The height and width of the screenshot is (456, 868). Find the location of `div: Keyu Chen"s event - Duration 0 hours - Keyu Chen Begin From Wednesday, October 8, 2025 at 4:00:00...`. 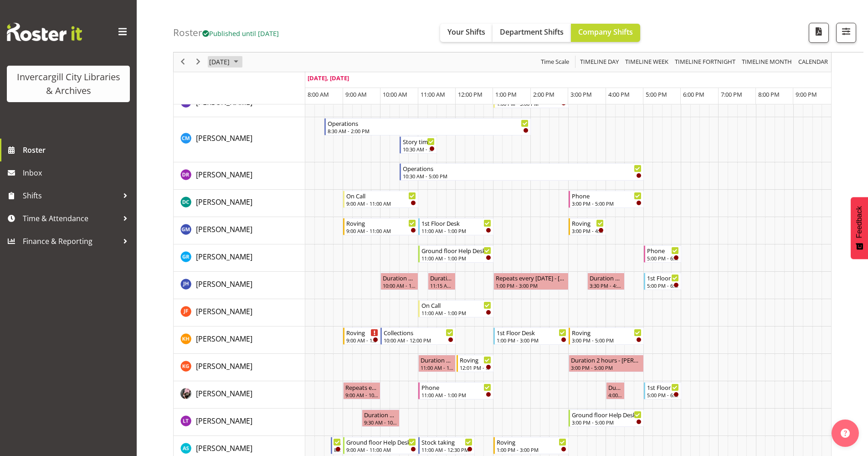

div: Keyu Chen"s event - Duration 0 hours - Keyu Chen Begin From Wednesday, October 8, 2025 at 4:00:00... is located at coordinates (615, 391).